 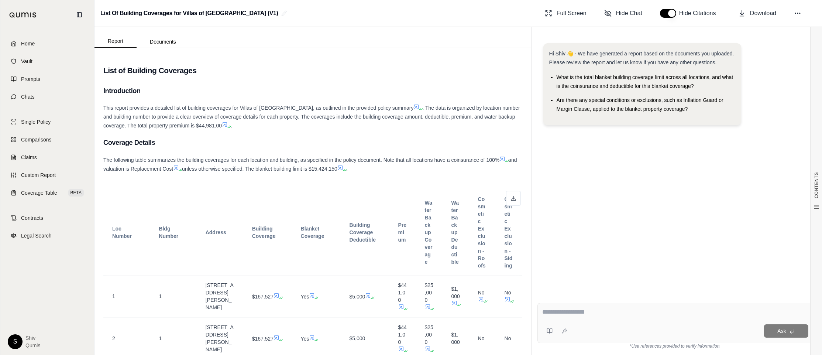 What do you see at coordinates (47, 122) in the screenshot?
I see `a: Single Policy` at bounding box center [47, 122].